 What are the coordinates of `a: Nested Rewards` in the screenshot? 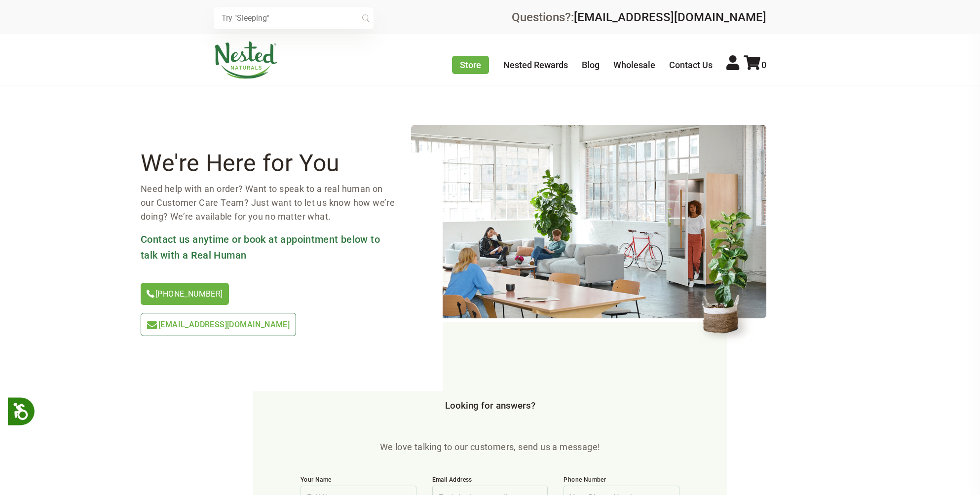 It's located at (536, 65).